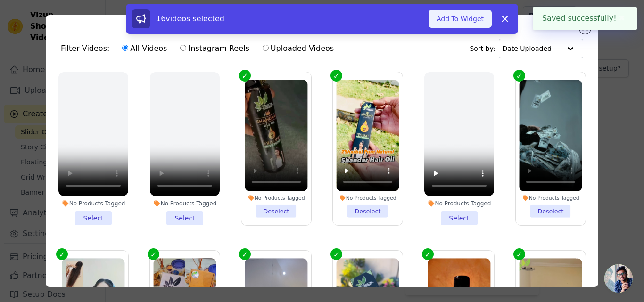  What do you see at coordinates (618, 278) in the screenshot?
I see `div: Open chat` at bounding box center [618, 278].